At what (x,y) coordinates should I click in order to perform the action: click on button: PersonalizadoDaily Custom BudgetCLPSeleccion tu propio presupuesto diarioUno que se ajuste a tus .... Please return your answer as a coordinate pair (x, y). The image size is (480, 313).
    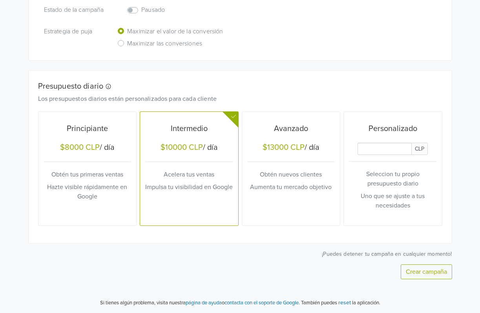
    Looking at the image, I should click on (393, 169).